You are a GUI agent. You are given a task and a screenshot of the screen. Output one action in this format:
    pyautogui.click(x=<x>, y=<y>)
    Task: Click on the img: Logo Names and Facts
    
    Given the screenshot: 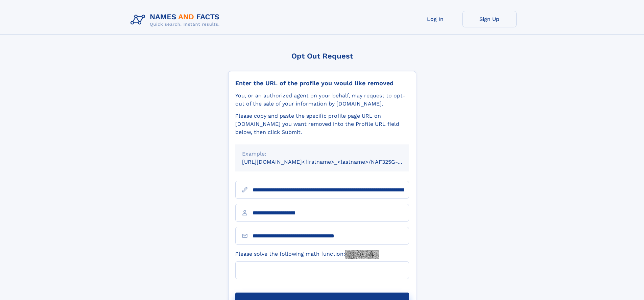 What is the action you would take?
    pyautogui.click(x=176, y=20)
    